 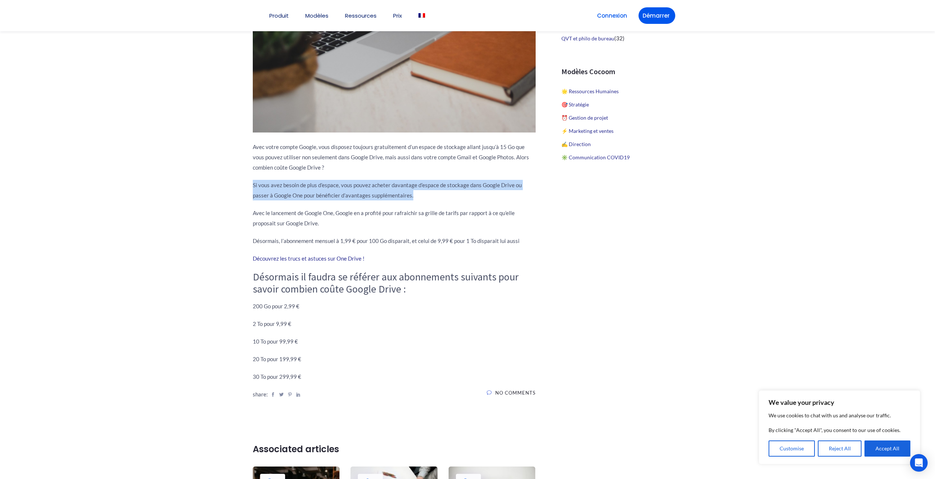 What do you see at coordinates (587, 131) in the screenshot?
I see `a: ⚡️ Marketing et ventes` at bounding box center [587, 131].